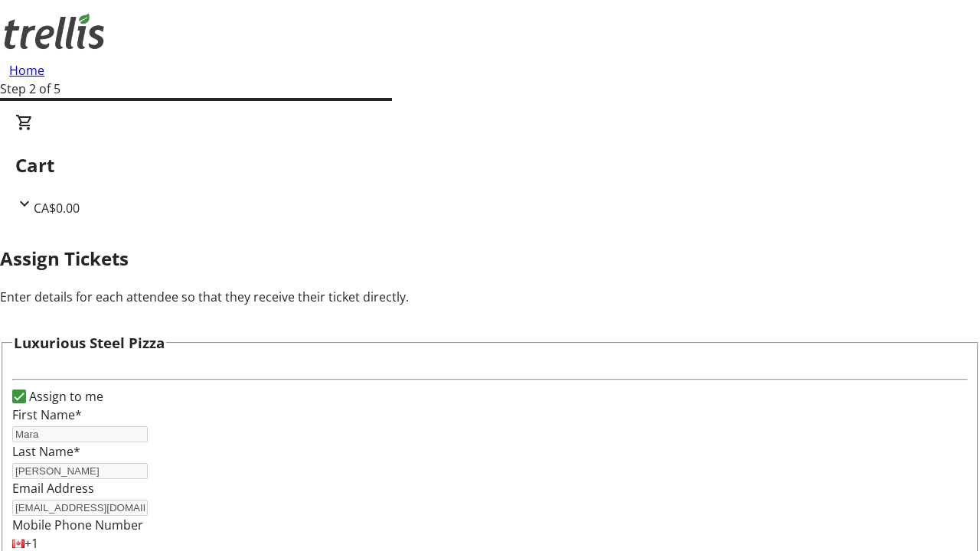 The image size is (980, 551). What do you see at coordinates (53, 488) in the screenshot?
I see `label: Email Address` at bounding box center [53, 488].